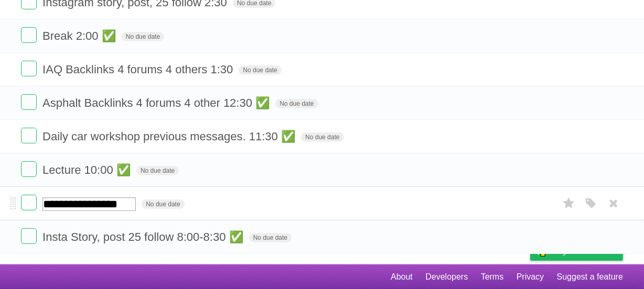  I want to click on a: Terms, so click(492, 277).